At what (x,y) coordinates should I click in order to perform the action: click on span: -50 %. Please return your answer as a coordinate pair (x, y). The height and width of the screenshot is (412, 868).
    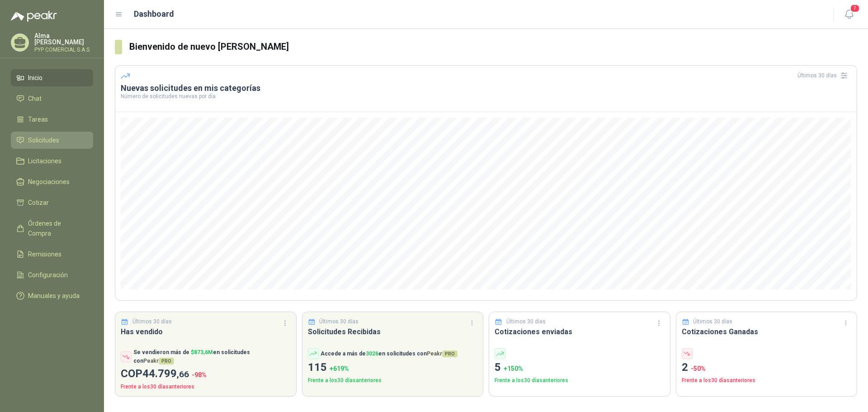
    Looking at the image, I should click on (698, 369).